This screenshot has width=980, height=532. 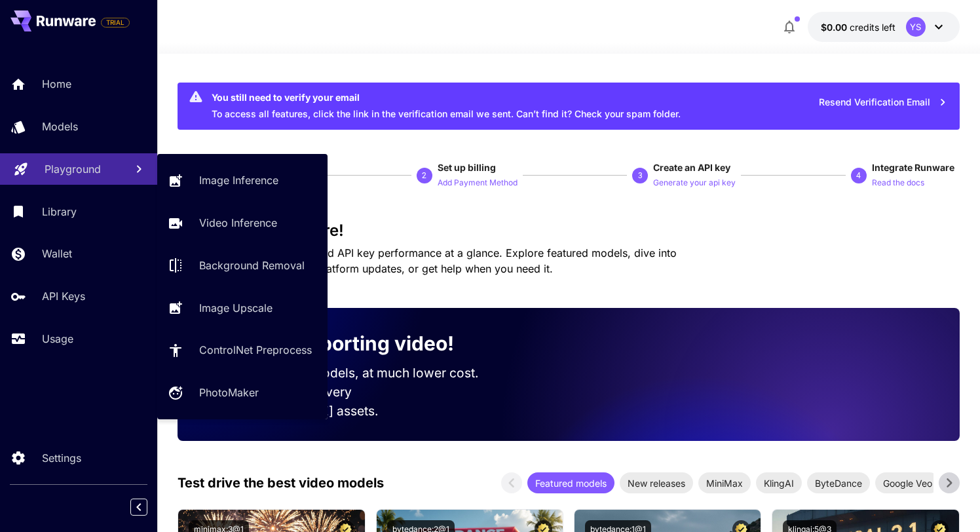 What do you see at coordinates (115, 22) in the screenshot?
I see `span: Add your payment card to enable full platform functionality.` at bounding box center [115, 22].